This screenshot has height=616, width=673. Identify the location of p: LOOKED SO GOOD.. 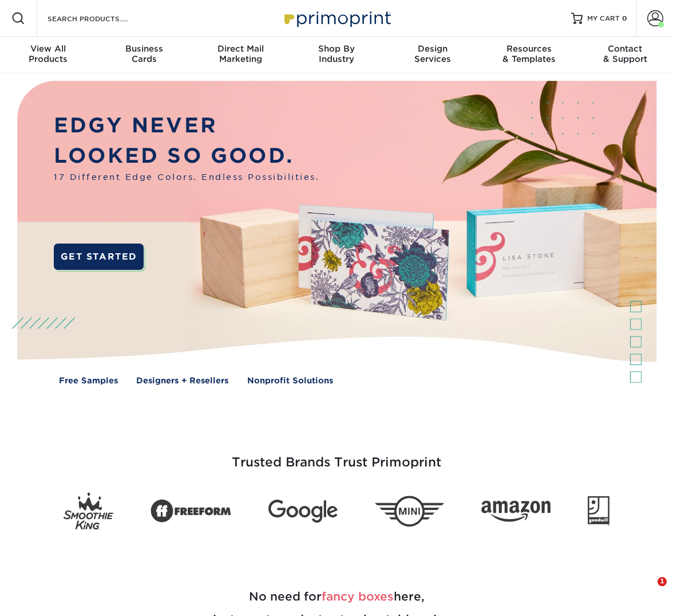
(187, 155).